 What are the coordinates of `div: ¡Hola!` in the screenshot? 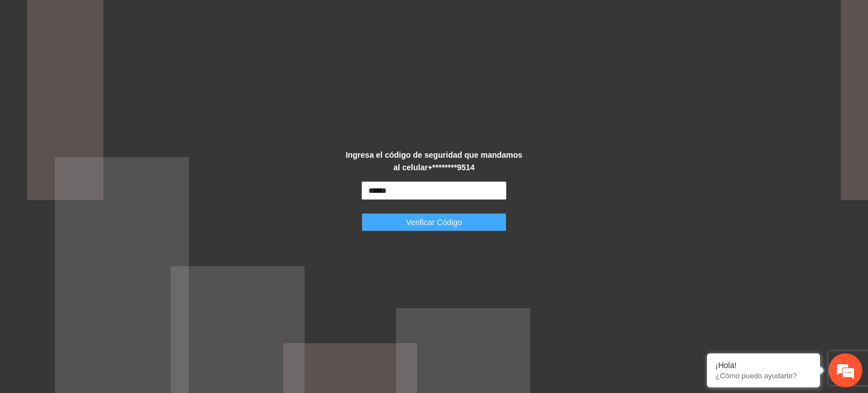 It's located at (764, 365).